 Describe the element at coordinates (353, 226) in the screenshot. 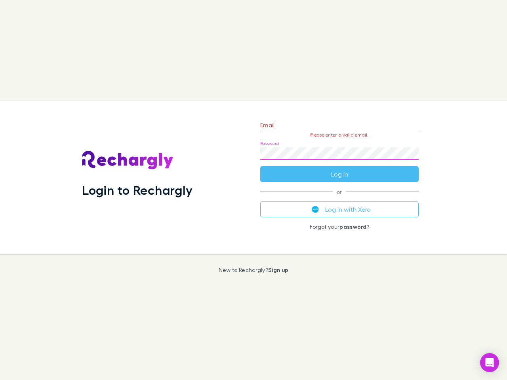

I see `a: password` at that location.